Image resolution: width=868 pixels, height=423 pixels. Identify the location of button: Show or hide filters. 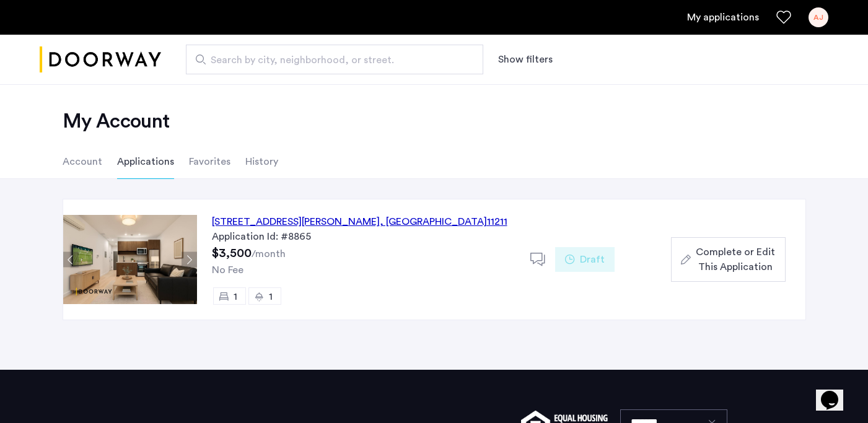
(525, 60).